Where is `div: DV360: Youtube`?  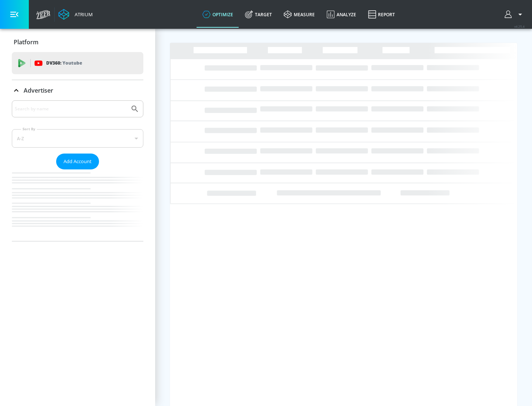 div: DV360: Youtube is located at coordinates (78, 63).